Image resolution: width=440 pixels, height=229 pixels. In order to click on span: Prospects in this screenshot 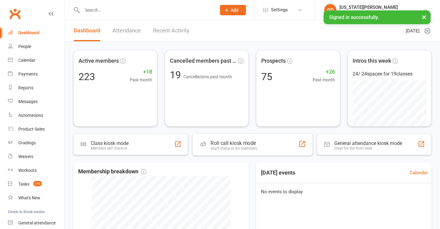, I will do `click(274, 61)`.